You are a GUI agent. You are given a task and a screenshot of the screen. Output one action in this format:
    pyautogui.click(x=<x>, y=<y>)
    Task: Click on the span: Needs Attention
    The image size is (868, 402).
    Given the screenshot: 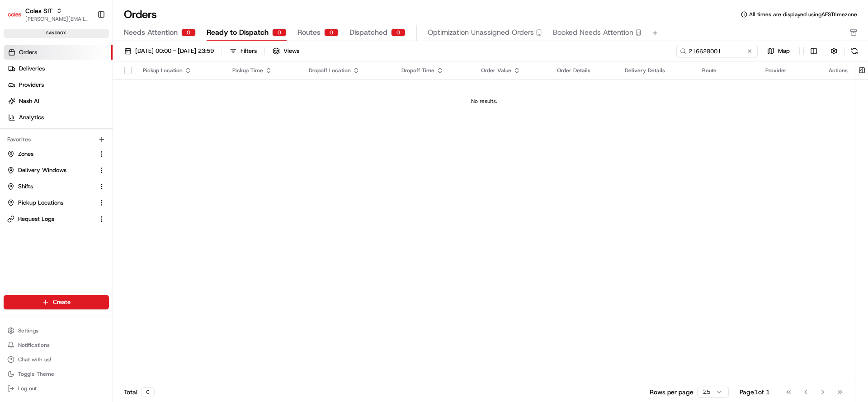 What is the action you would take?
    pyautogui.click(x=151, y=33)
    